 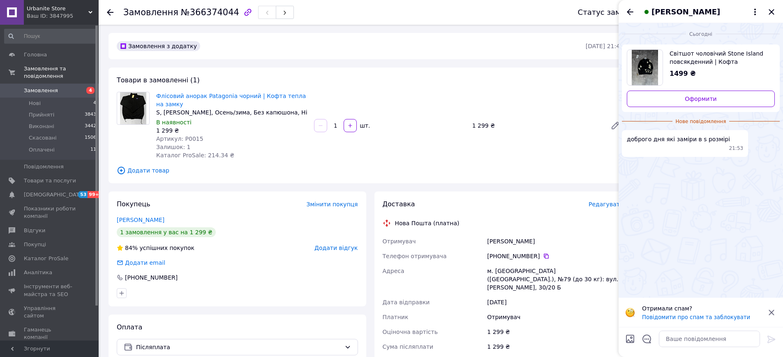 What do you see at coordinates (231, 100) in the screenshot?
I see `a: Флісовий анорак Patagonia чорний | Кофта тепла на замку` at bounding box center [231, 100].